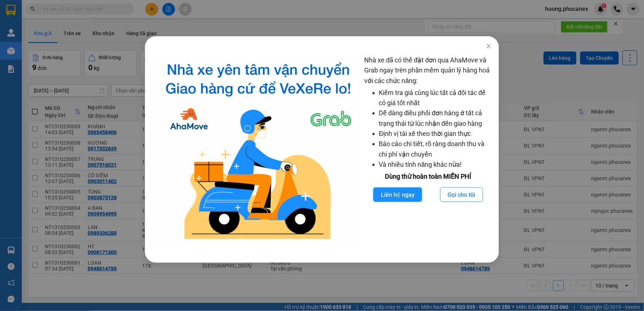 This screenshot has height=311, width=644. Describe the element at coordinates (428, 176) in the screenshot. I see `div: Dùng thử hoàn toàn MIỄN PHÍ` at that location.